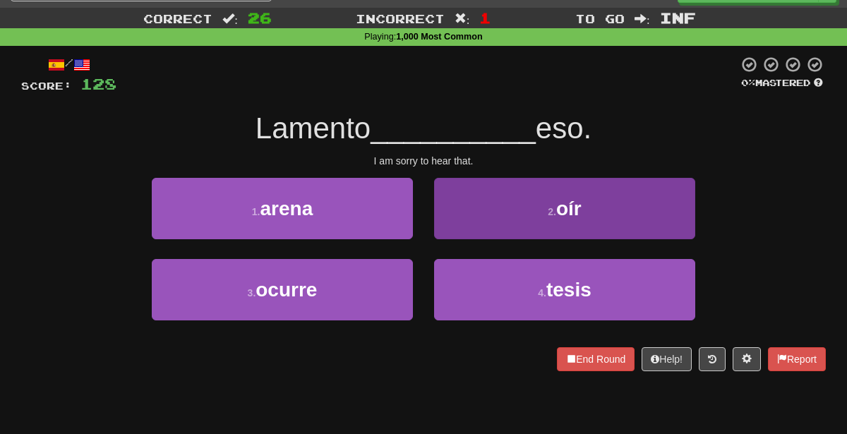  What do you see at coordinates (678, 18) in the screenshot?
I see `span: Inf` at bounding box center [678, 18].